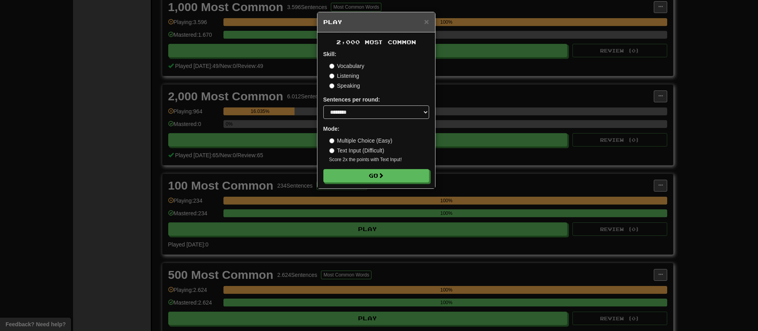 The width and height of the screenshot is (758, 331). What do you see at coordinates (331, 129) in the screenshot?
I see `strong: Mode:` at bounding box center [331, 129].